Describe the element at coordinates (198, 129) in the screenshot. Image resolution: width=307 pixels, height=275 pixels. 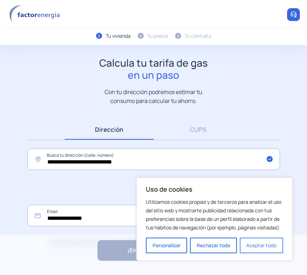
I see `a: CUPS` at that location.